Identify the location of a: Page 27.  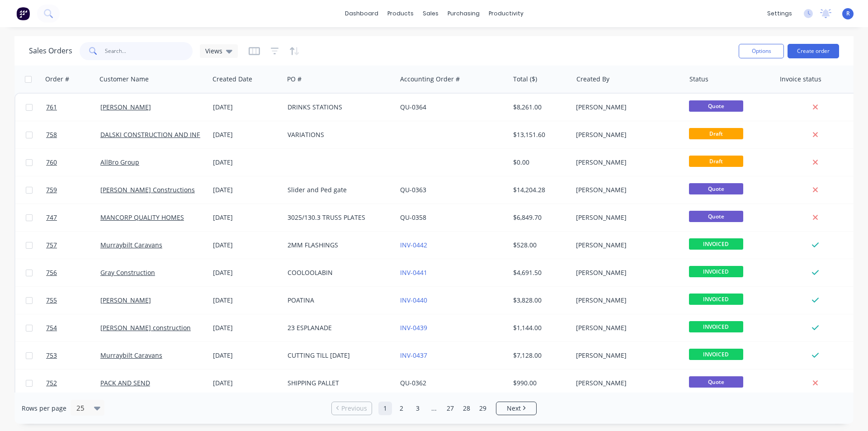
(450, 408).